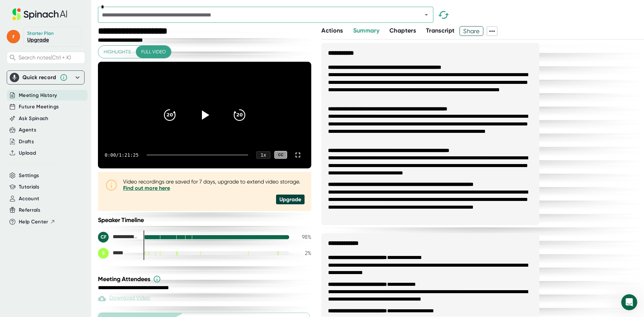 This screenshot has height=317, width=644. Describe the element at coordinates (29, 210) in the screenshot. I see `span: Referrals` at that location.